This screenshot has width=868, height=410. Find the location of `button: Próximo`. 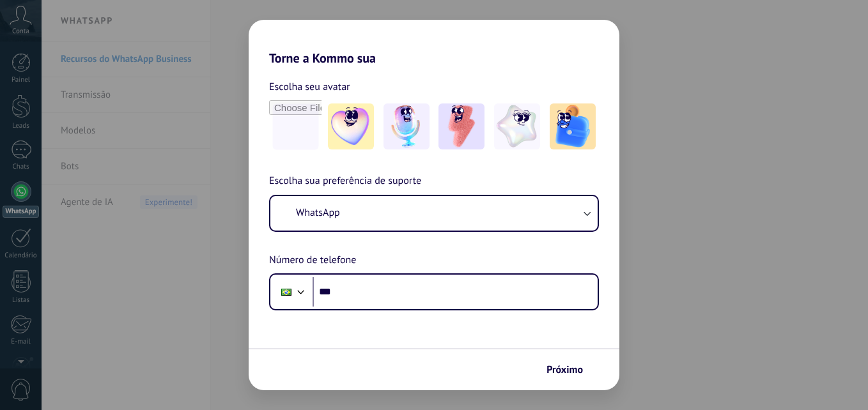

button: Próximo is located at coordinates (570, 370).